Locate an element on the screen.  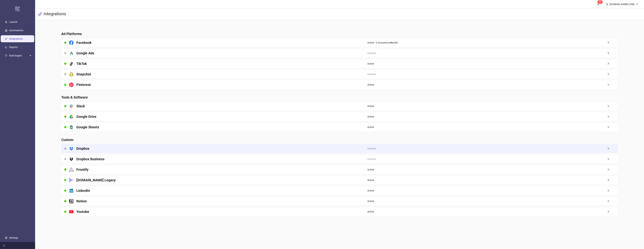
h4: Notion is located at coordinates (82, 201).